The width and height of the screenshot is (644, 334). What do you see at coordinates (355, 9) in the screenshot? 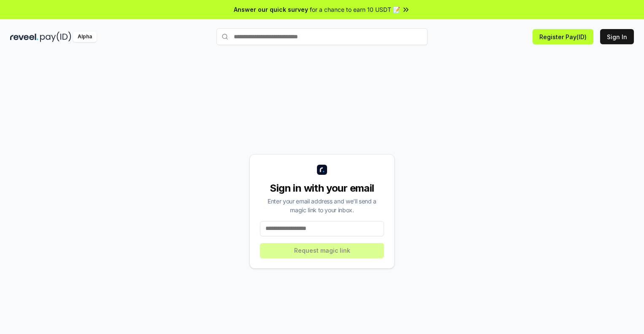
I see `span: for a chance to earn 10 USDT 📝` at bounding box center [355, 9].